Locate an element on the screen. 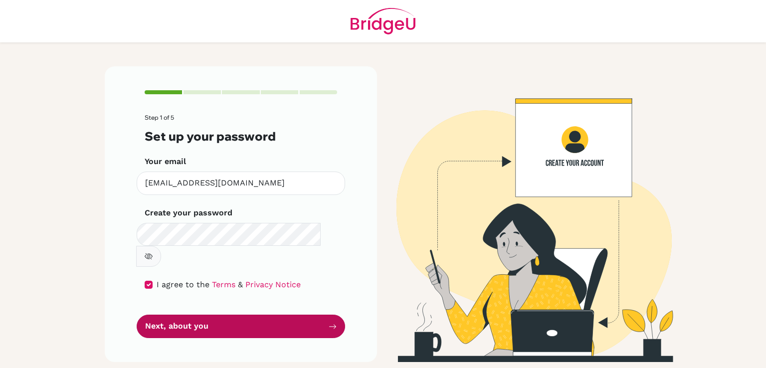 This screenshot has height=368, width=766. a: Terms is located at coordinates (223, 284).